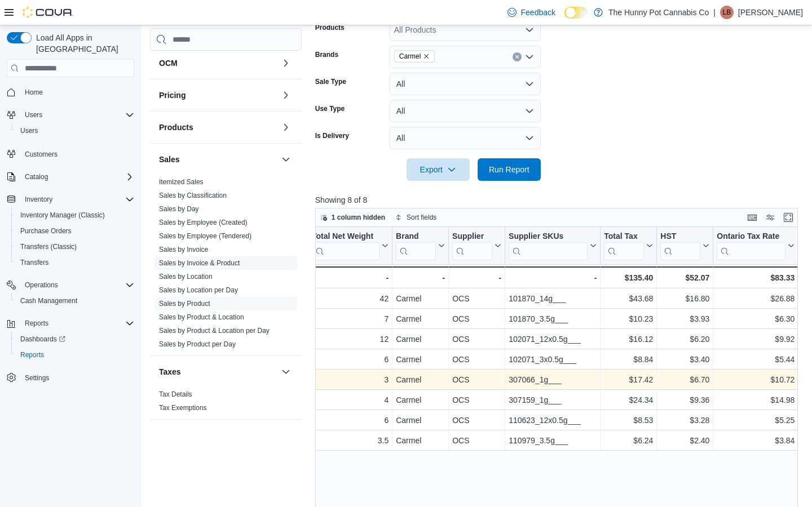  What do you see at coordinates (41, 154) in the screenshot?
I see `span: Customers` at bounding box center [41, 154].